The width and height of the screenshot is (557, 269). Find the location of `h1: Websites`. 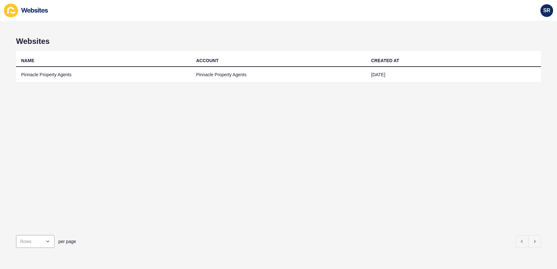

h1: Websites is located at coordinates (279, 41).